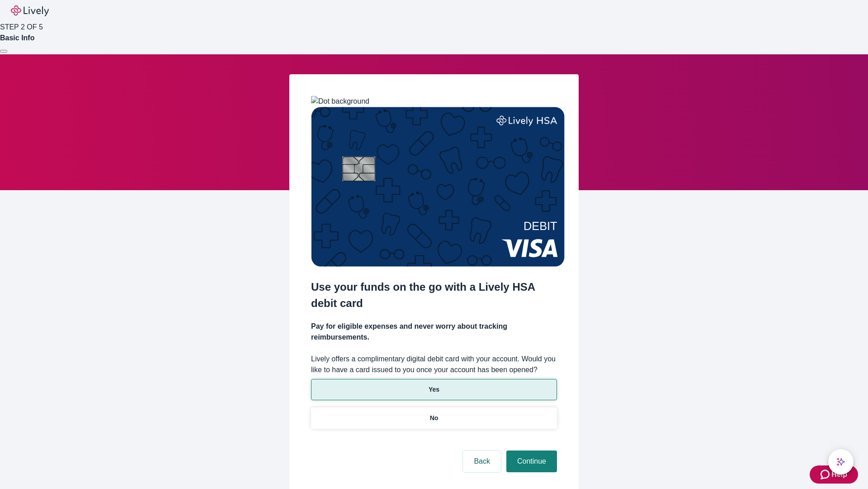  I want to click on span: Help, so click(839, 475).